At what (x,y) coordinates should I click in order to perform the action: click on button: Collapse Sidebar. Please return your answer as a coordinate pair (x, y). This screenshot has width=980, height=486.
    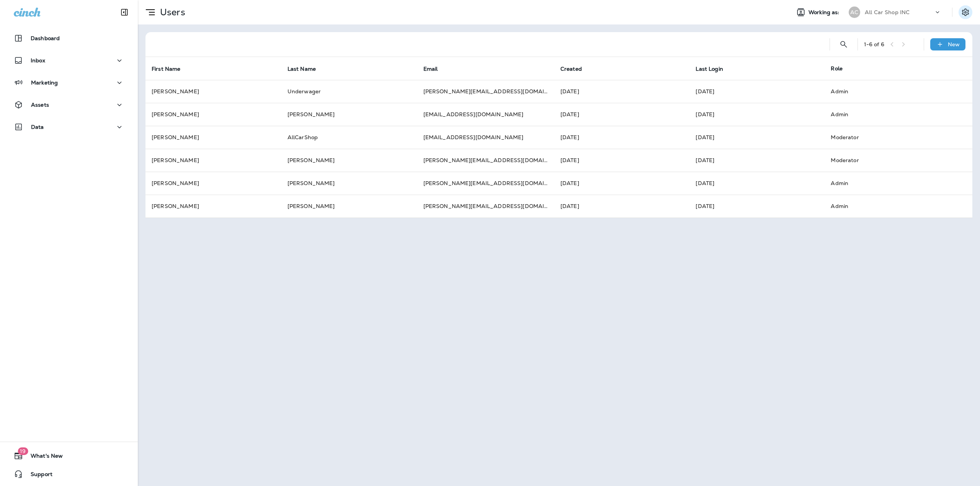
    Looking at the image, I should click on (124, 13).